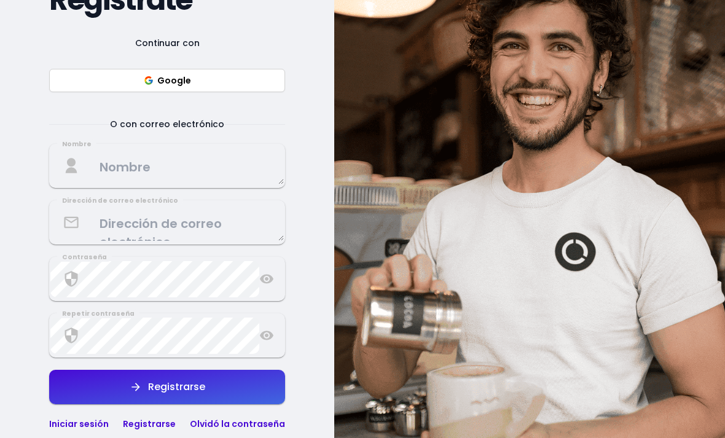  Describe the element at coordinates (149, 425) in the screenshot. I see `a: Registrarse` at that location.